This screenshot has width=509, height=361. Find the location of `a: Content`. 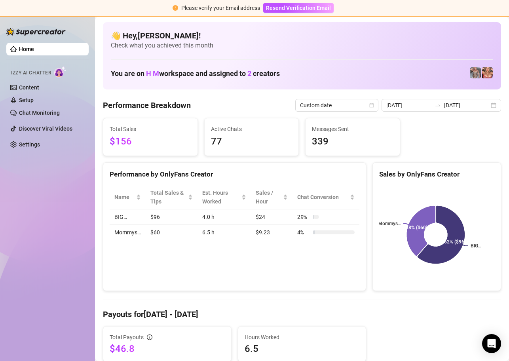

a: Content is located at coordinates (29, 87).